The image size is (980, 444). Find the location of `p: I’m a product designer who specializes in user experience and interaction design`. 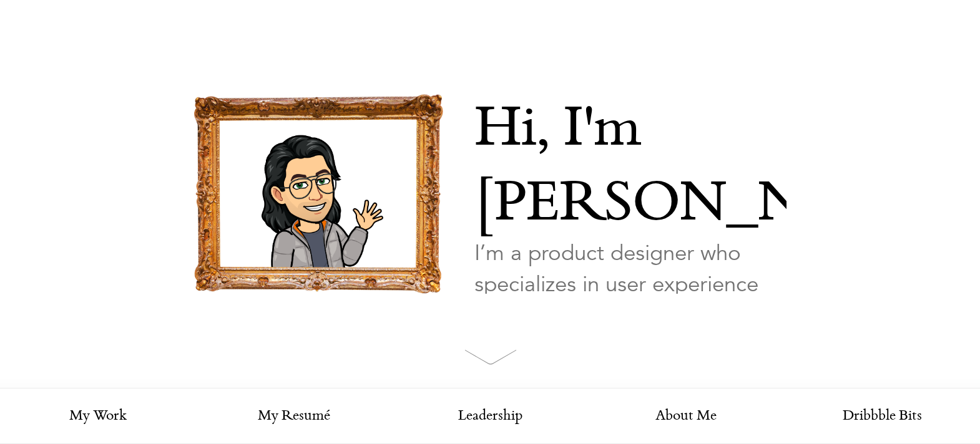

p: I’m a product designer who specializes in user experience and interaction design is located at coordinates (631, 284).